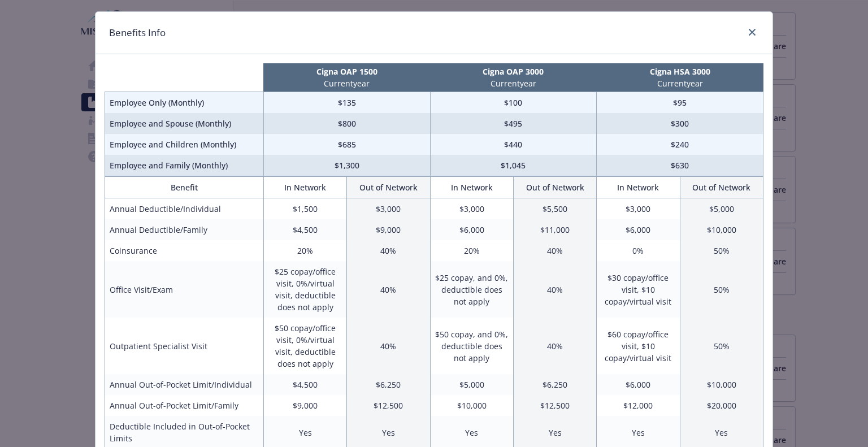 The height and width of the screenshot is (447, 868). What do you see at coordinates (347, 72) in the screenshot?
I see `p: Cigna OAP 1500` at bounding box center [347, 72].